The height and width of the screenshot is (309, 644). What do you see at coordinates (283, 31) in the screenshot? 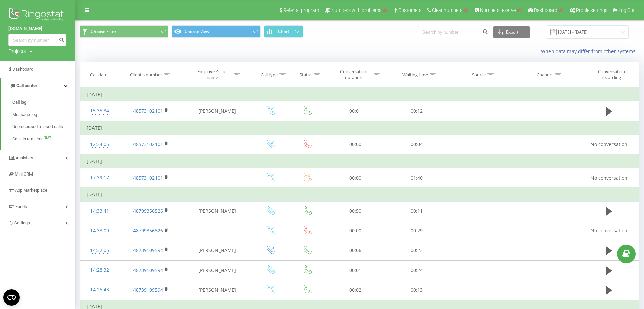
I see `button: Chart` at bounding box center [283, 31].